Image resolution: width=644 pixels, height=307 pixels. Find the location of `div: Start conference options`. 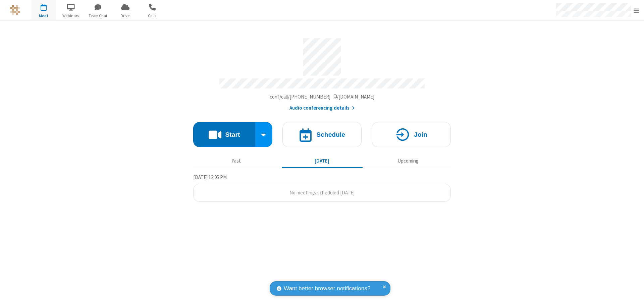

div: Start conference options is located at coordinates (264, 134).